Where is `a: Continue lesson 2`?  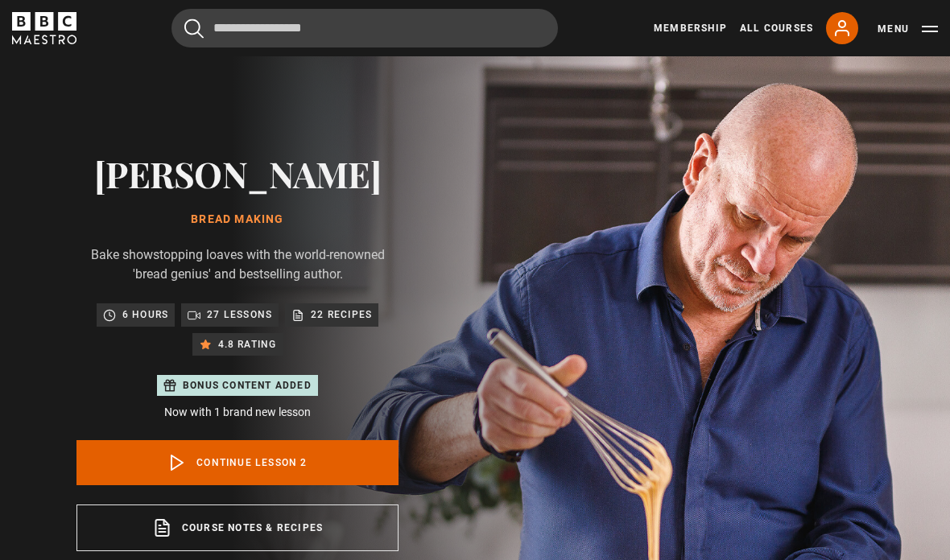 a: Continue lesson 2 is located at coordinates (238, 463).